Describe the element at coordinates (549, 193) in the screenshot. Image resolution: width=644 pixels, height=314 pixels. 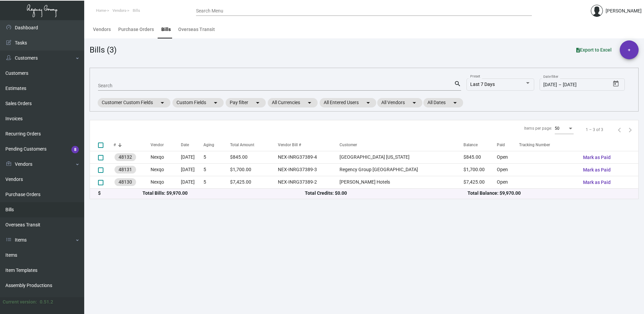
I see `div: Total Balance: $9,970.00` at that location.